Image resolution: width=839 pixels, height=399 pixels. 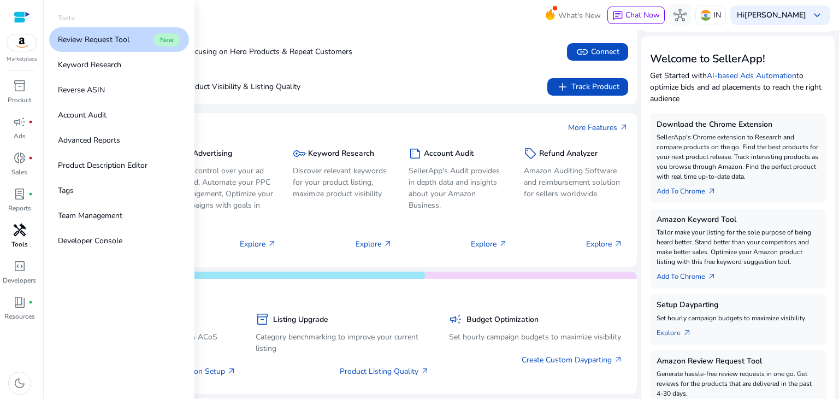 What do you see at coordinates (680, 15) in the screenshot?
I see `button: hub` at bounding box center [680, 15].